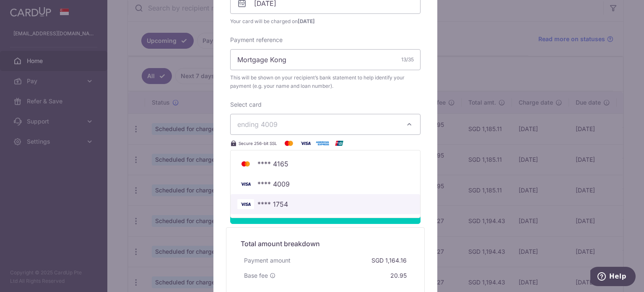 The width and height of the screenshot is (644, 292). What do you see at coordinates (322, 143) in the screenshot?
I see `img: American Express` at bounding box center [322, 143].